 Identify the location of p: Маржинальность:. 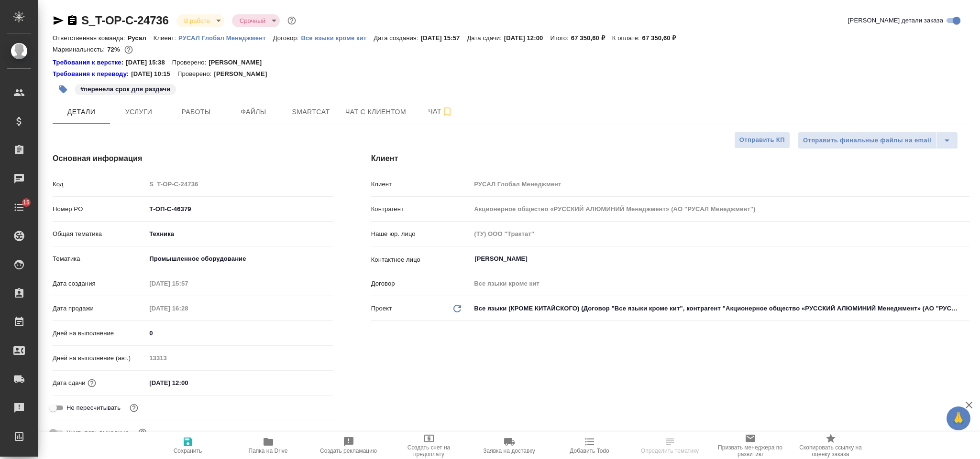
(80, 49).